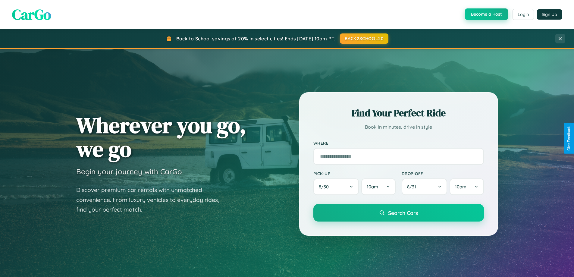  Describe the element at coordinates (523, 14) in the screenshot. I see `button: Login` at that location.